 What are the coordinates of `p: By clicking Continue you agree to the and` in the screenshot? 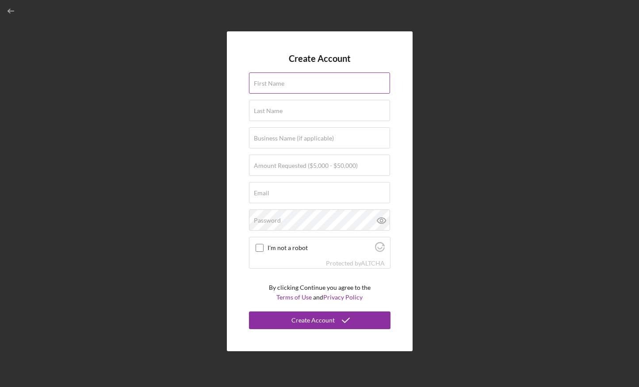 It's located at (320, 293).